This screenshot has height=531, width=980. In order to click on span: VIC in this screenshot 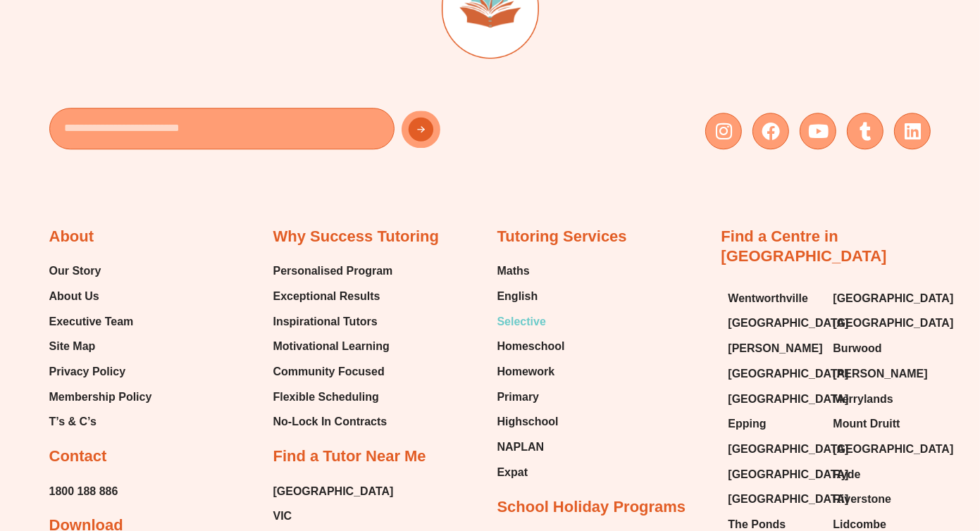, I will do `click(282, 516)`.